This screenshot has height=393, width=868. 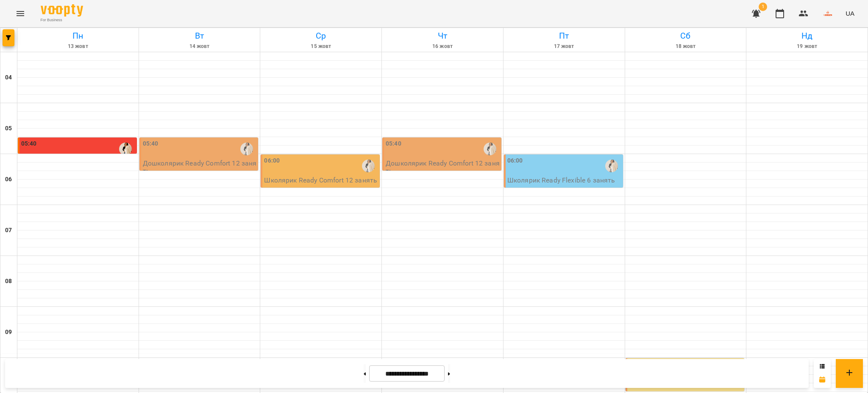 What do you see at coordinates (200, 36) in the screenshot?
I see `h6: Вт` at bounding box center [200, 36].